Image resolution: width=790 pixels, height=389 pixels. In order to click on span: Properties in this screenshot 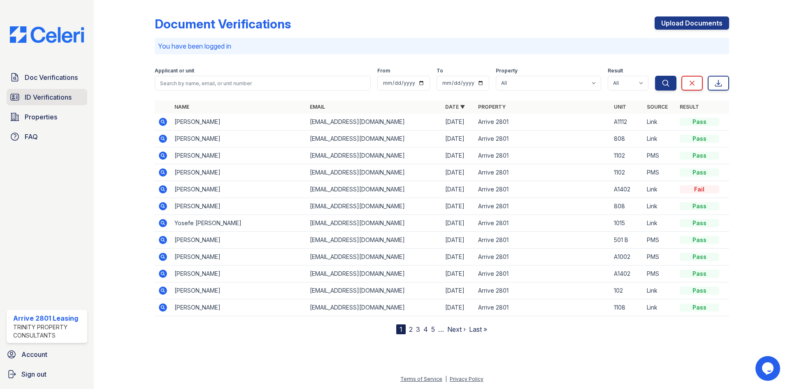, I will do `click(41, 117)`.